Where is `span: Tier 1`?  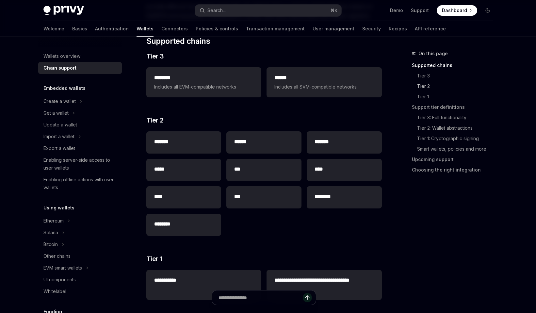 span: Tier 1 is located at coordinates (154, 259).